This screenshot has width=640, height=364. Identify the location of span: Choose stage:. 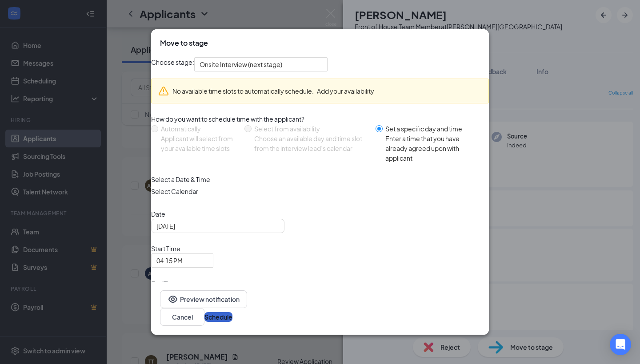
(173, 64).